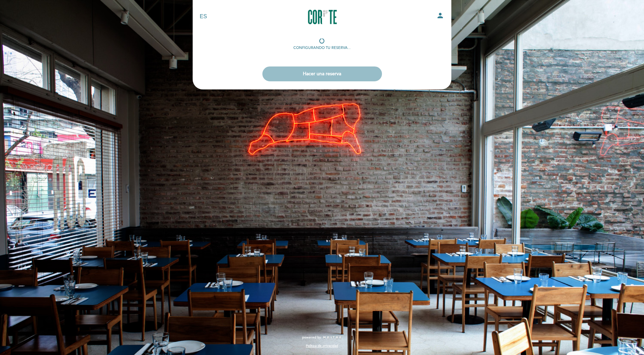  I want to click on a: powered by, so click(322, 337).